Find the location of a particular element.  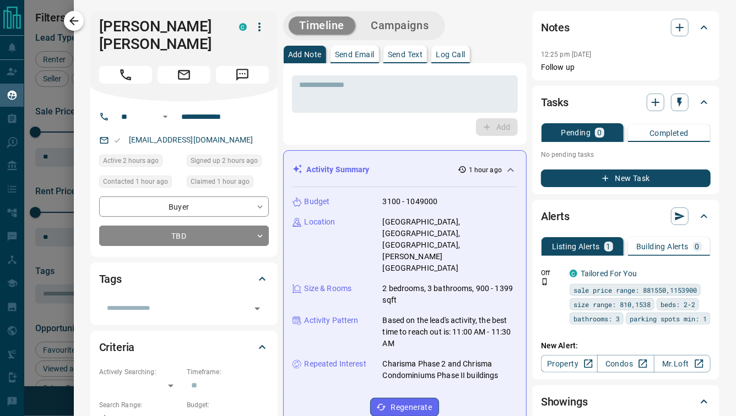

p: Activity Summary is located at coordinates (338, 170).